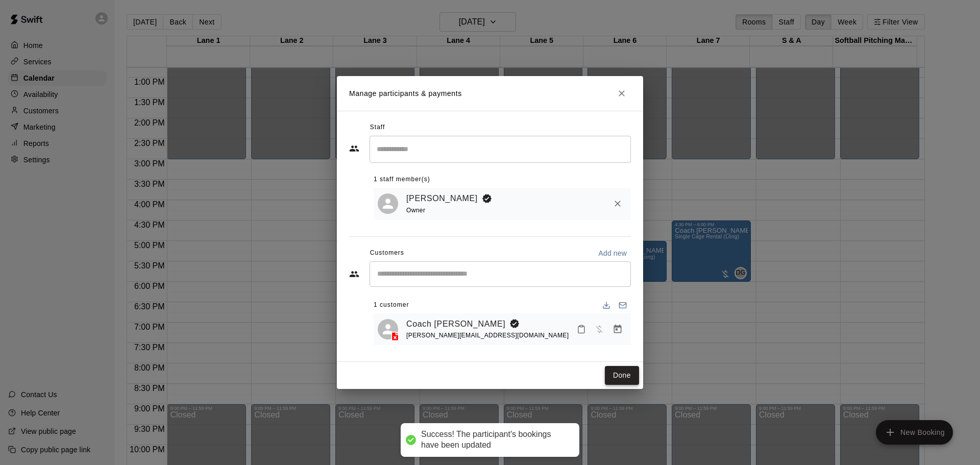 This screenshot has width=980, height=465. What do you see at coordinates (388, 329) in the screenshot?
I see `div: Coach Steve` at bounding box center [388, 329].